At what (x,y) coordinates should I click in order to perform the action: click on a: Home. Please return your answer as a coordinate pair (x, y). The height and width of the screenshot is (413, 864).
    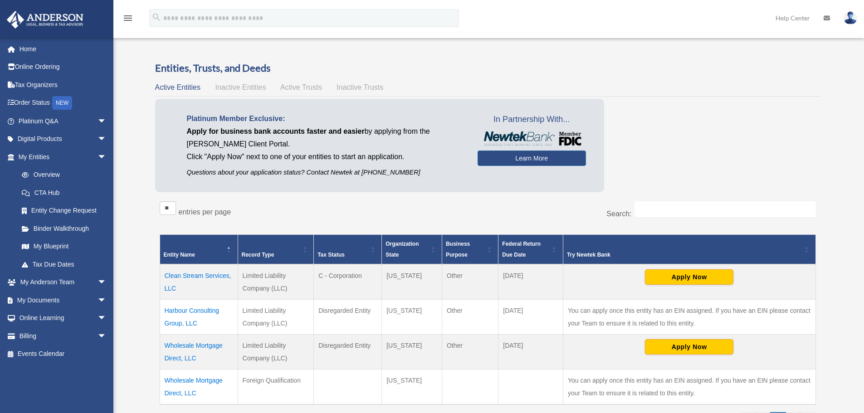
    Looking at the image, I should click on (63, 49).